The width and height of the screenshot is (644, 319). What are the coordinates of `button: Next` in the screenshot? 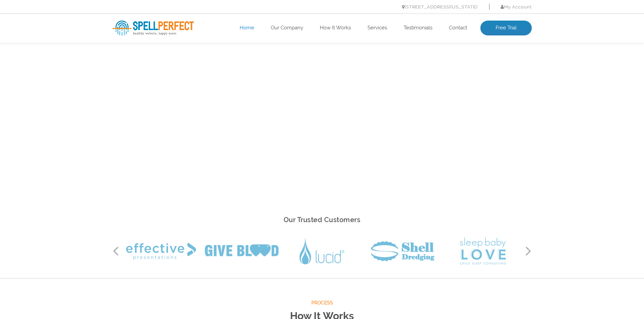 It's located at (529, 251).